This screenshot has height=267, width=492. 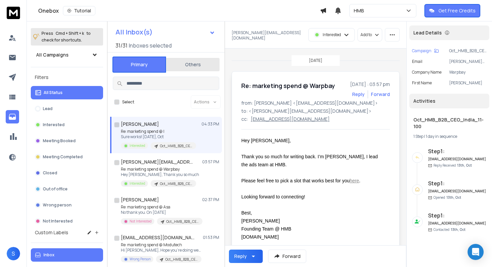 What do you see at coordinates (449, 229) in the screenshot?
I see `p: Contacted` at bounding box center [449, 229].